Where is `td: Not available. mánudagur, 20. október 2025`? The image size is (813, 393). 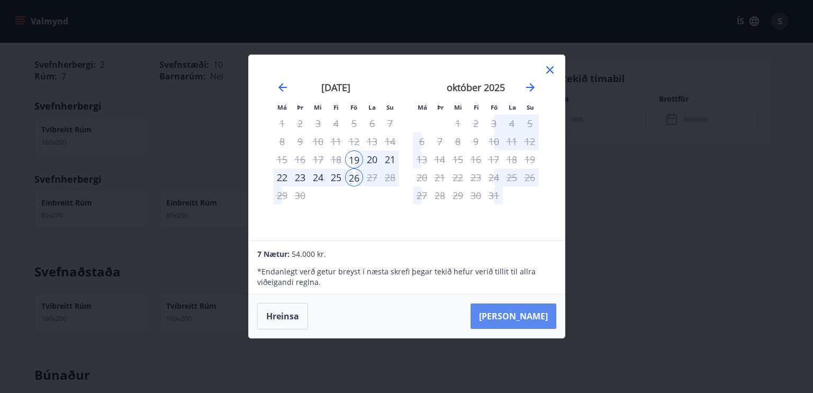 td: Not available. mánudagur, 20. október 2025 is located at coordinates (422, 177).